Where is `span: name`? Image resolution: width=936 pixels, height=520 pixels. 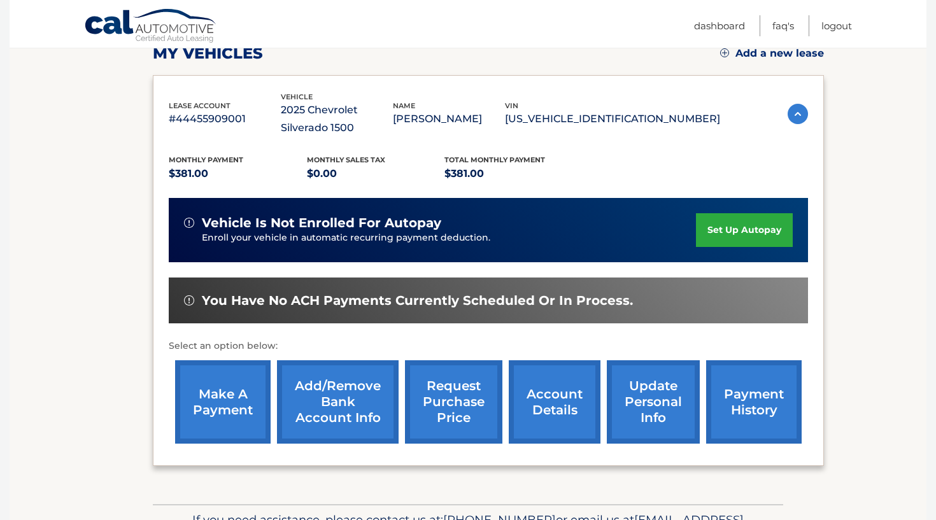
span: name is located at coordinates (404, 106).